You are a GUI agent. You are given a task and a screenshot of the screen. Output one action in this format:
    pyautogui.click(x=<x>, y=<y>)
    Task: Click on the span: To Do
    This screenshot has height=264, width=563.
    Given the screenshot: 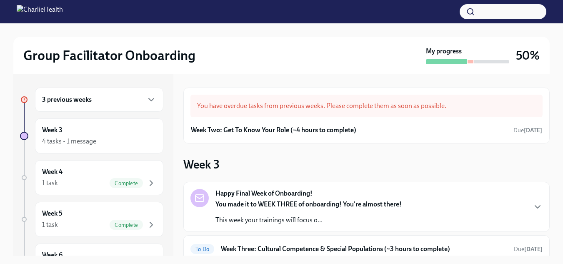 What is the action you would take?
    pyautogui.click(x=202, y=249)
    